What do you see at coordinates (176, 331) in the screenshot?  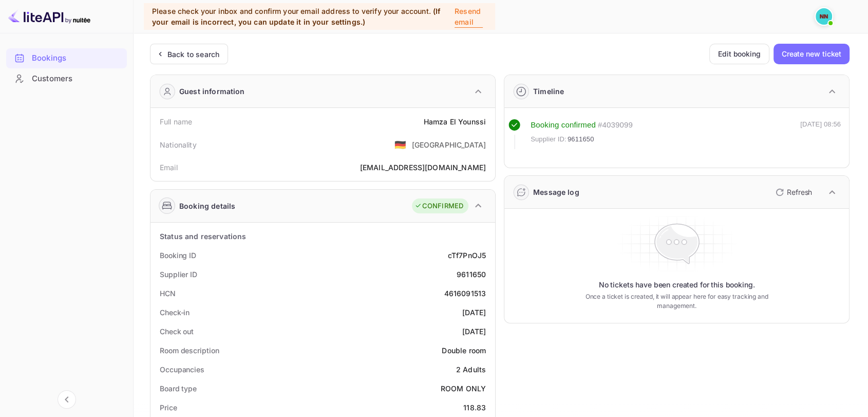 I see `div: Check out` at bounding box center [176, 331].